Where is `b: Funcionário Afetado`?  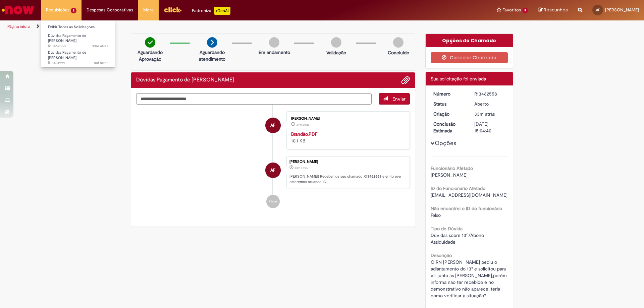 b: Funcionário Afetado is located at coordinates (452, 168).